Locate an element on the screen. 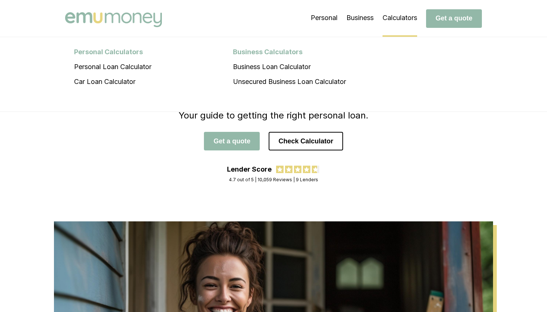 This screenshot has height=312, width=547. div: Personal Calculators is located at coordinates (113, 52).